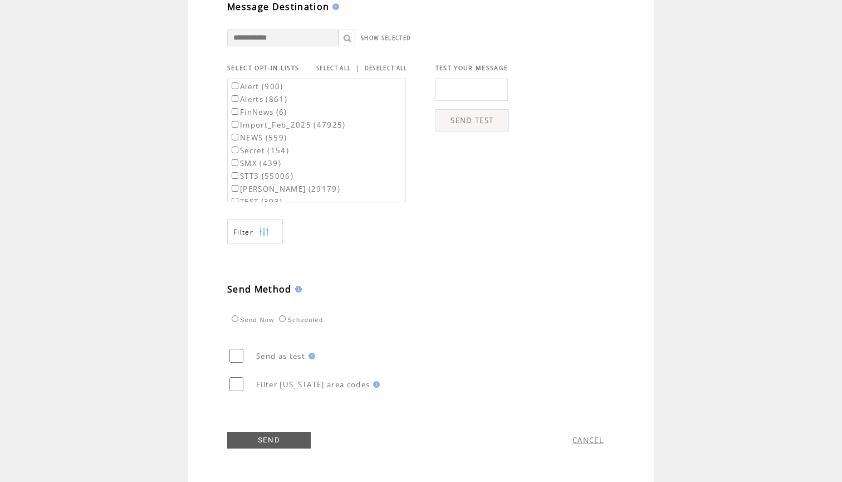  I want to click on a: SEND, so click(269, 440).